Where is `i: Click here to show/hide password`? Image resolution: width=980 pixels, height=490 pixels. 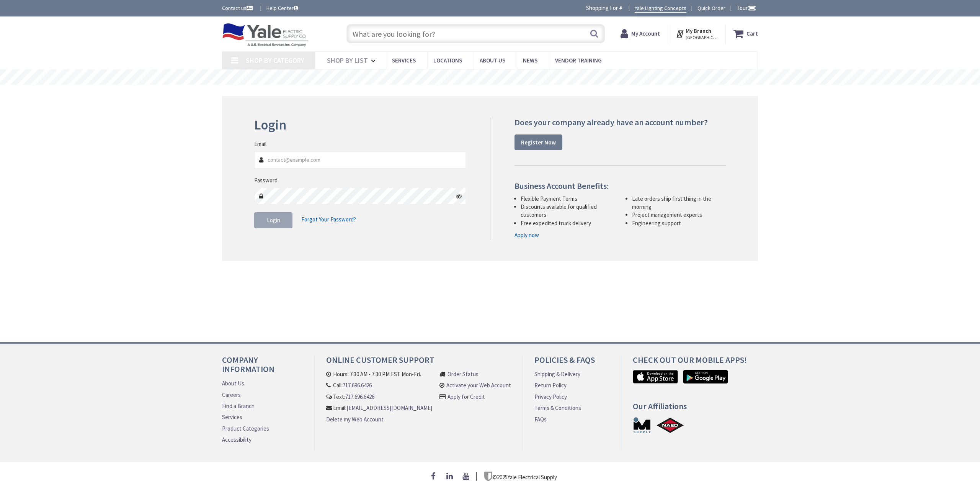 i: Click here to show/hide password is located at coordinates (459, 196).